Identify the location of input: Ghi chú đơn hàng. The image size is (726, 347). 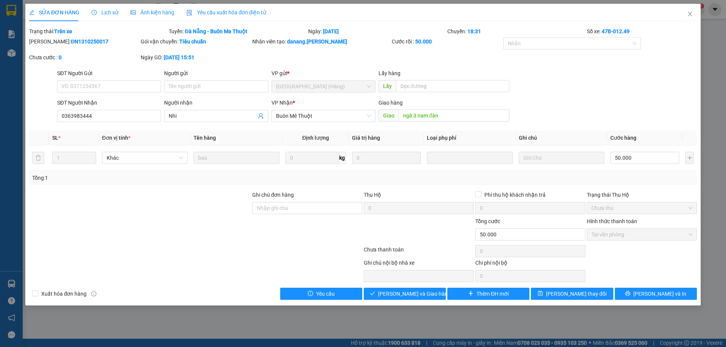
(307, 208).